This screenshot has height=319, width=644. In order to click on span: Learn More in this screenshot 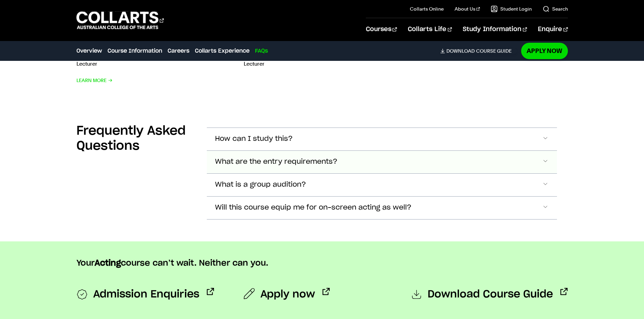, I will do `click(95, 80)`.